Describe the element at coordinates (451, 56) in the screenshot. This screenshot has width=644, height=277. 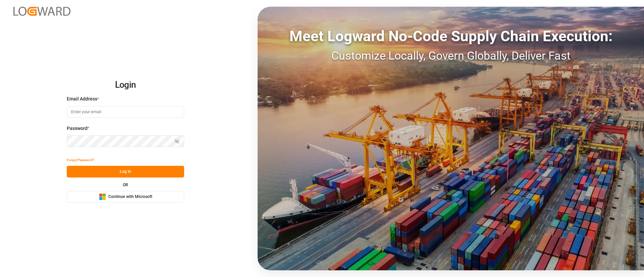
I see `div: Customize Locally, Govern Globally, Deliver Fast` at that location.